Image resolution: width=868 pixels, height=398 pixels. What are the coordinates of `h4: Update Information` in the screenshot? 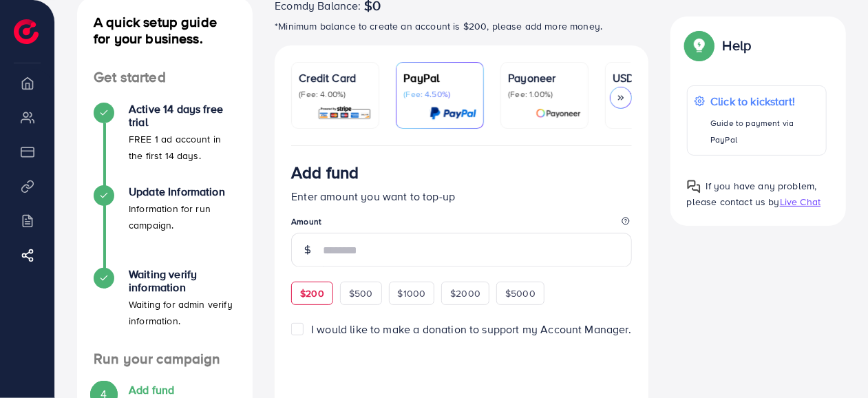 It's located at (182, 191).